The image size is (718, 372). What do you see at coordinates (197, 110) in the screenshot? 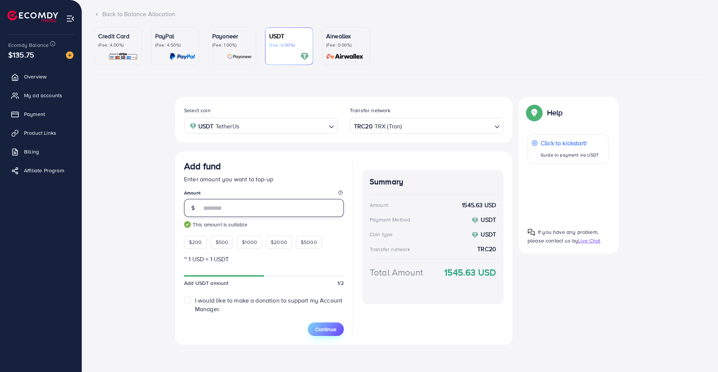
I see `label: Select coin` at bounding box center [197, 110].